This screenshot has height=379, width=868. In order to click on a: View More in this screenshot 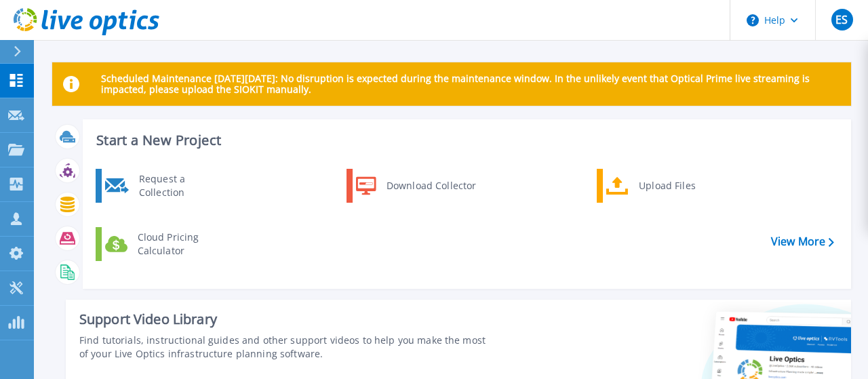, I will do `click(802, 242)`.